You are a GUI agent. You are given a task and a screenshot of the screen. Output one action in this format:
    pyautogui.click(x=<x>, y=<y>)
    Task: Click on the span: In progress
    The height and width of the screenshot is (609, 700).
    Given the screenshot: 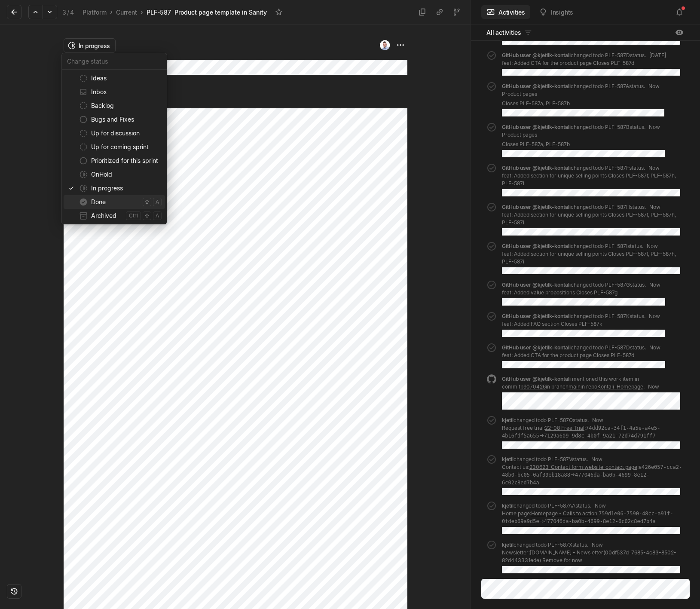 What is the action you would take?
    pyautogui.click(x=126, y=188)
    